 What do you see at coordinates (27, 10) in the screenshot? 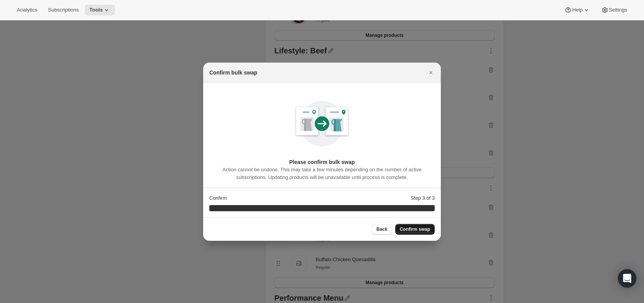
I see `span: Analytics` at bounding box center [27, 10].